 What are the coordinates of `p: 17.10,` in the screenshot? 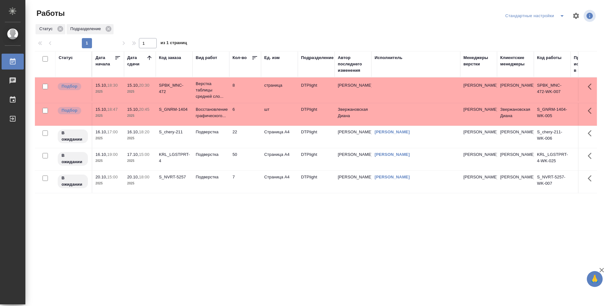 It's located at (133, 154).